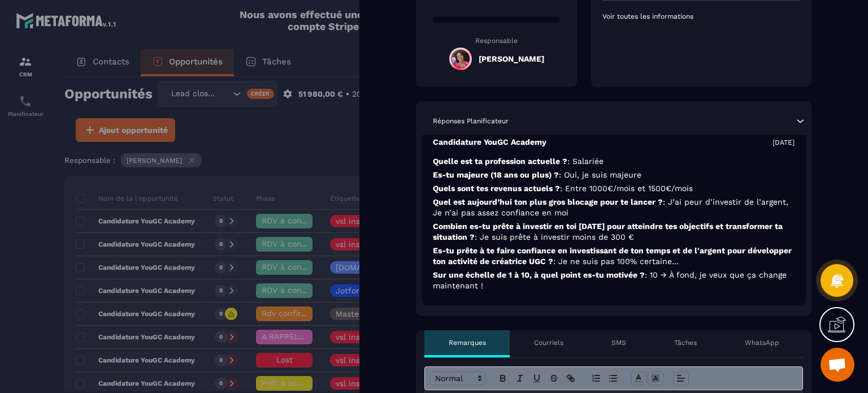 The height and width of the screenshot is (393, 868). Describe the element at coordinates (614, 175) in the screenshot. I see `p: Es-tu majeure (18 ans ou plus) ?` at that location.